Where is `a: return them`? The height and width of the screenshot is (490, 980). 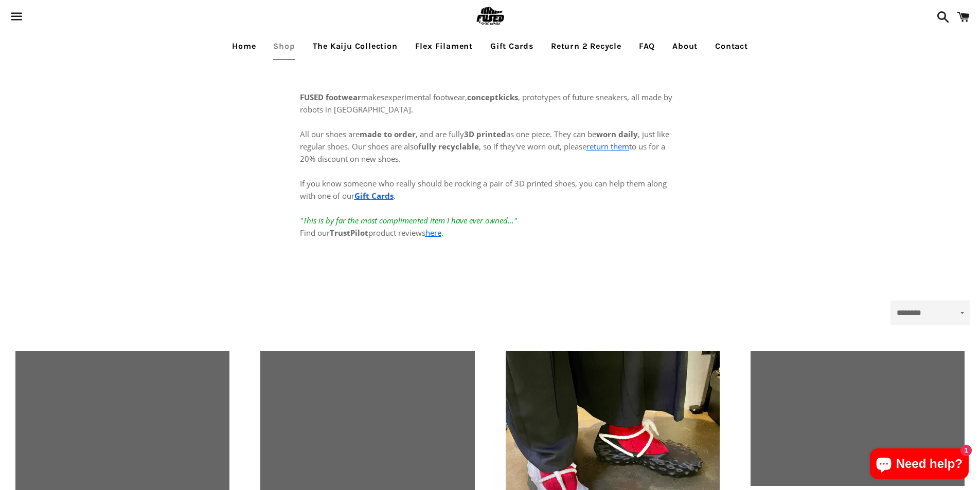
a: return them is located at coordinates (607, 147).